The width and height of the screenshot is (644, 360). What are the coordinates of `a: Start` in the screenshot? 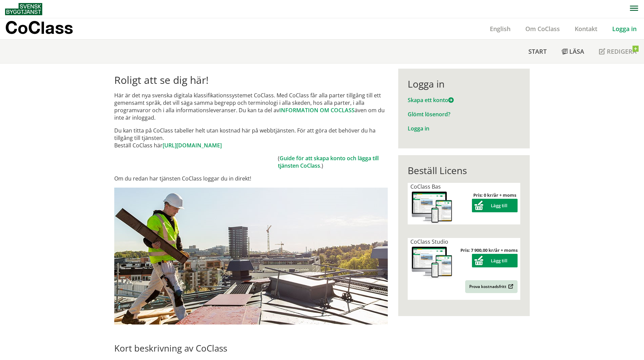 It's located at (538, 51).